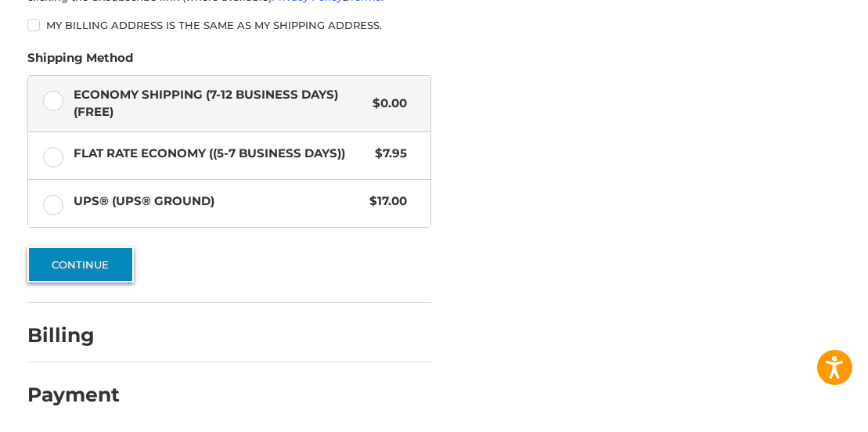  I want to click on span: $7.95, so click(388, 153).